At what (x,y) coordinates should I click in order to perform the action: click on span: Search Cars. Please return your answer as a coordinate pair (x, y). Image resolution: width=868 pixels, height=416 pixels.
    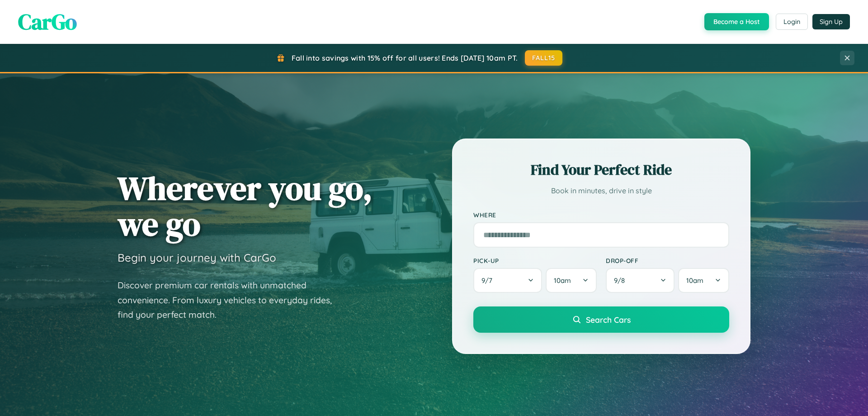
    Looking at the image, I should click on (608, 320).